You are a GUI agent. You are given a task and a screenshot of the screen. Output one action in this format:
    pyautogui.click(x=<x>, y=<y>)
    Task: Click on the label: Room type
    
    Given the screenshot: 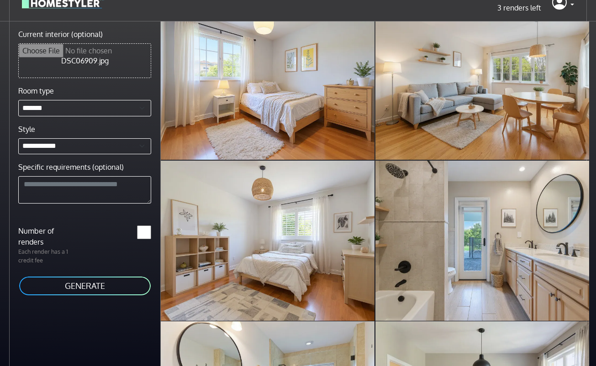 What is the action you would take?
    pyautogui.click(x=36, y=91)
    